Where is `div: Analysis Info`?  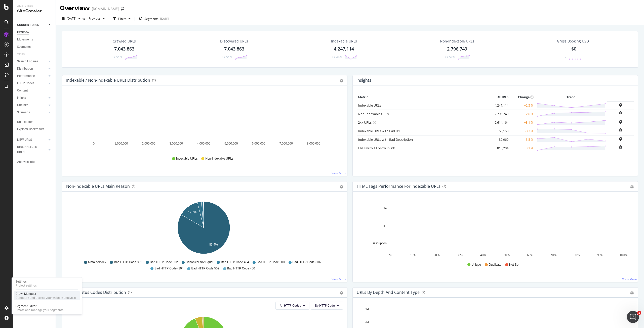
div: Analysis Info is located at coordinates (26, 162).